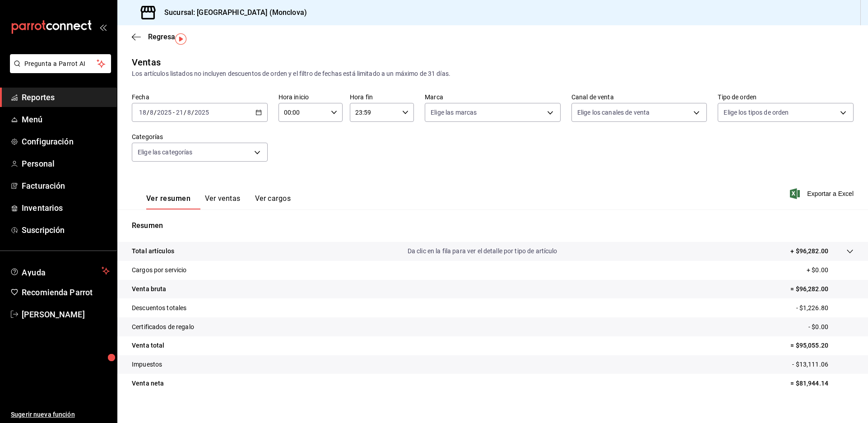 This screenshot has height=423, width=868. I want to click on span: Facturación, so click(65, 186).